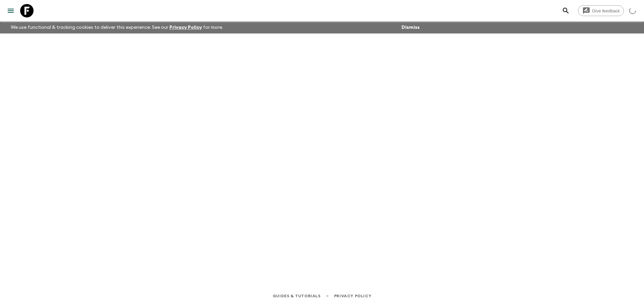  I want to click on button: menu, so click(10, 10).